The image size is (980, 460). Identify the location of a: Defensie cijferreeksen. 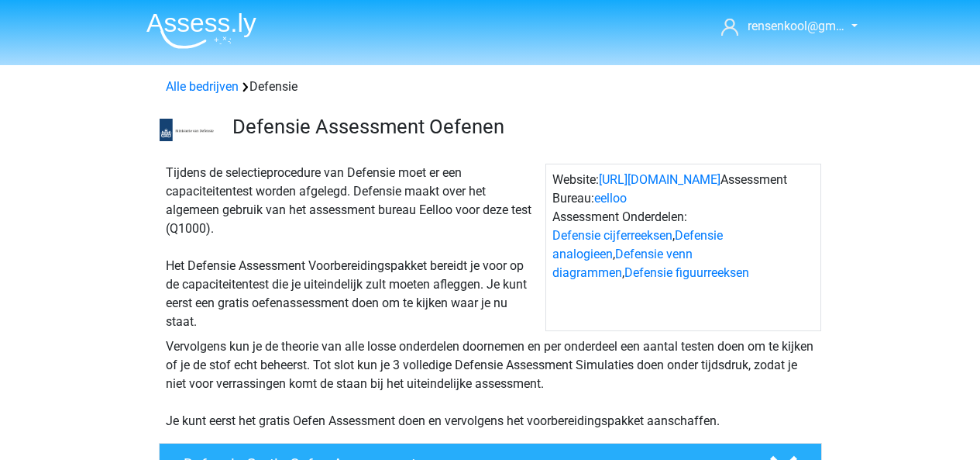
(612, 235).